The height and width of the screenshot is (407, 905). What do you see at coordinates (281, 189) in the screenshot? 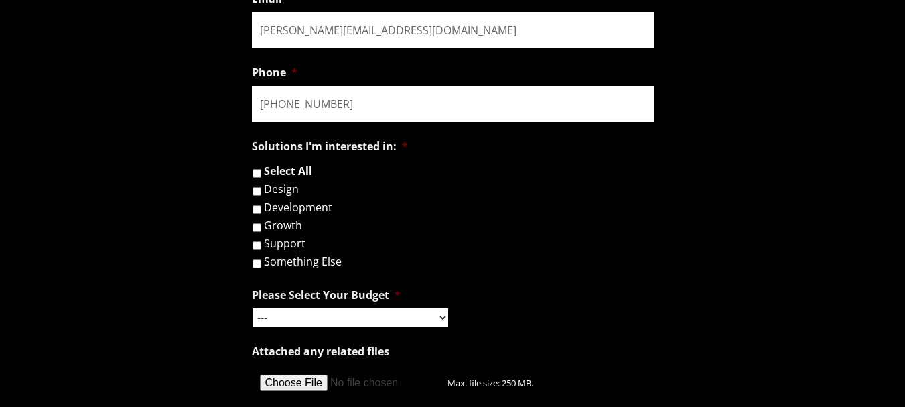
I see `label: Design` at bounding box center [281, 189].